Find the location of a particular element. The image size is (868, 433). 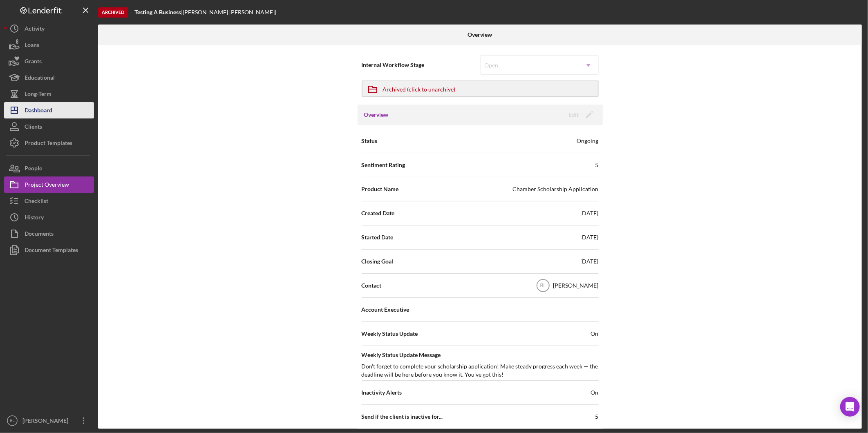

button: People is located at coordinates (49, 168).